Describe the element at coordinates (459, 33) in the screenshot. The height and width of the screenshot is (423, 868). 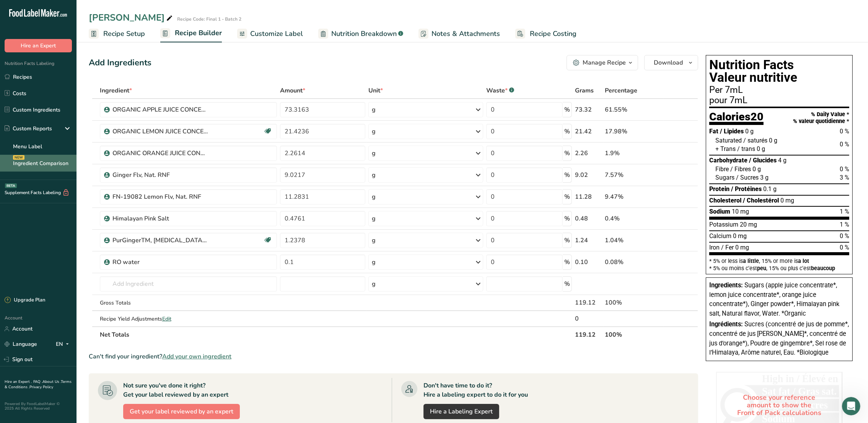
I see `a: Notes & Attachments` at that location.